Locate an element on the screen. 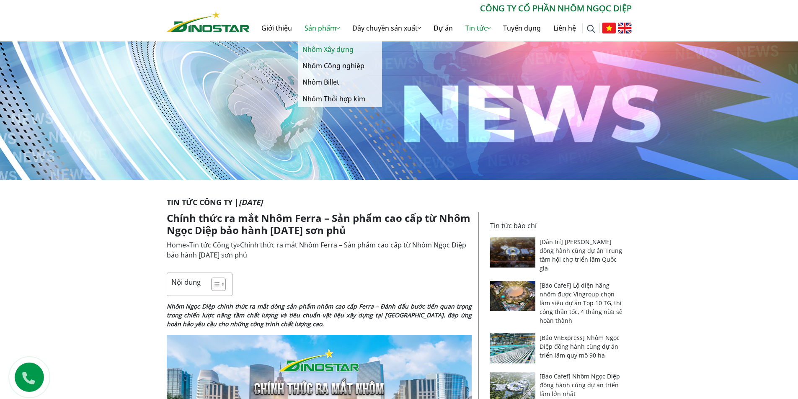 The width and height of the screenshot is (798, 399). img: [Dân trí] Nhôm Ngọc Diệp đồng hành cùng dự án Trung tâm hội chợ triển lãm Quốc gia is located at coordinates (513, 253).